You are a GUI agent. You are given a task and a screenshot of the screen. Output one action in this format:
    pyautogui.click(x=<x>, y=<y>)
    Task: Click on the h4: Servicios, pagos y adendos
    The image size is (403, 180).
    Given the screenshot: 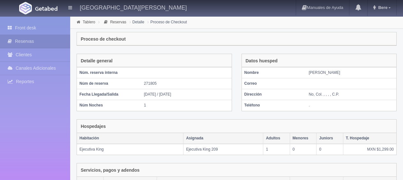 What is the action you would take?
    pyautogui.click(x=110, y=170)
    